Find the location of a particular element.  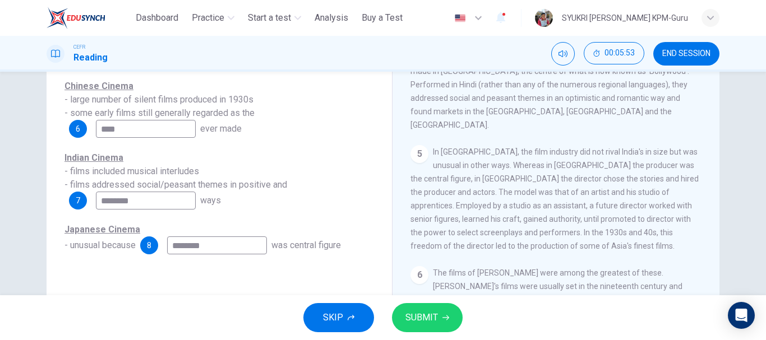

button: 00:05:53 is located at coordinates (614, 53).